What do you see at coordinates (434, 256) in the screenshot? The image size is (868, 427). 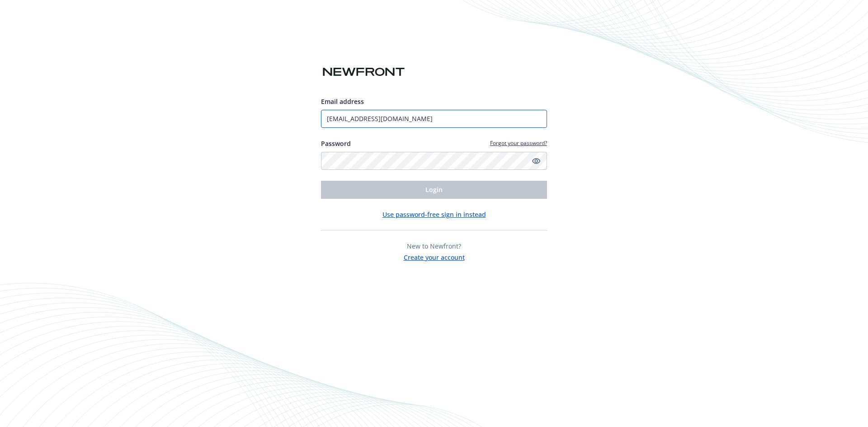 I see `button: Create your account` at bounding box center [434, 256].